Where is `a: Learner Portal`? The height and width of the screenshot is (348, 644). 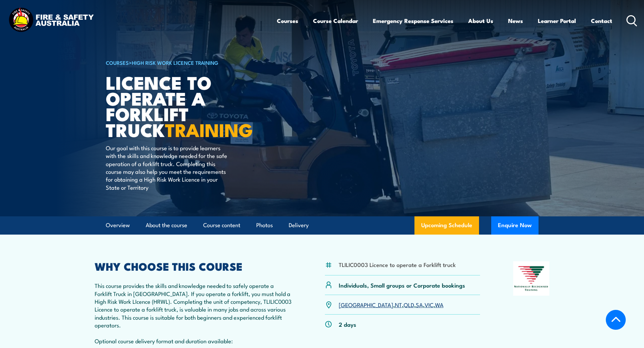
a: Learner Portal is located at coordinates (556, 21).